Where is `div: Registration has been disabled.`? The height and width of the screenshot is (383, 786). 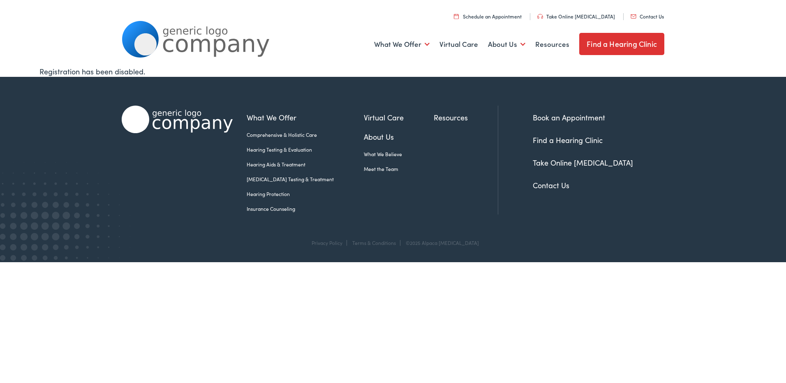 div: Registration has been disabled. is located at coordinates (393, 71).